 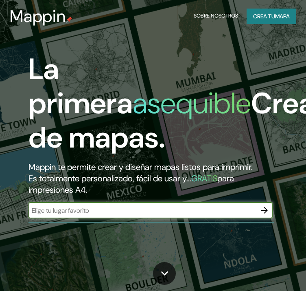 What do you see at coordinates (81, 86) in the screenshot?
I see `font: La primera` at bounding box center [81, 86].